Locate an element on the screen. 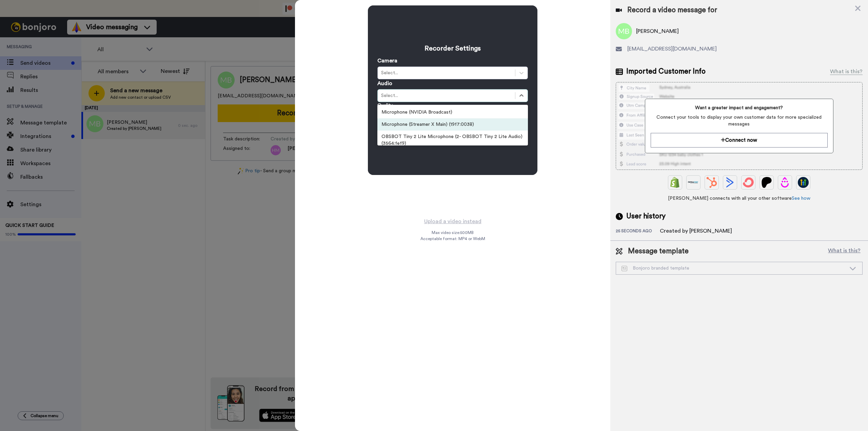 The image size is (868, 431). button: Connect now is located at coordinates (739, 140).